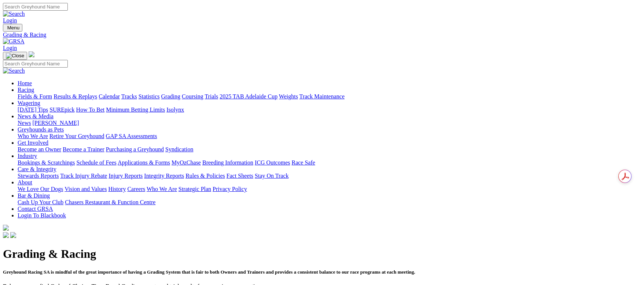  What do you see at coordinates (40, 189) in the screenshot?
I see `a: We Love Our Dogs` at bounding box center [40, 189].